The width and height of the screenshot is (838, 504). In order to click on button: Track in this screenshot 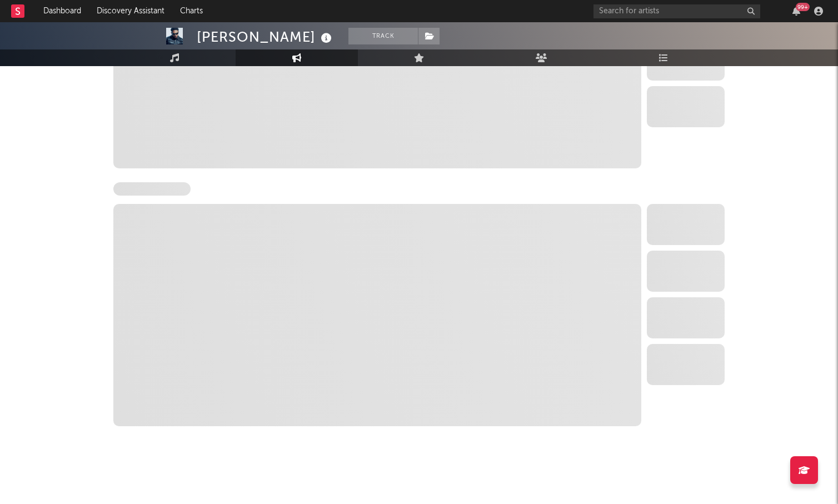, I will do `click(383, 36)`.